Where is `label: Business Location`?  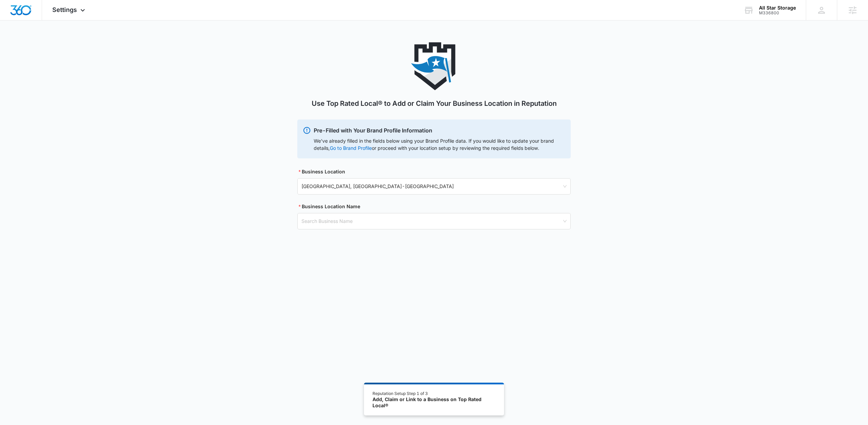 label: Business Location is located at coordinates (322, 172).